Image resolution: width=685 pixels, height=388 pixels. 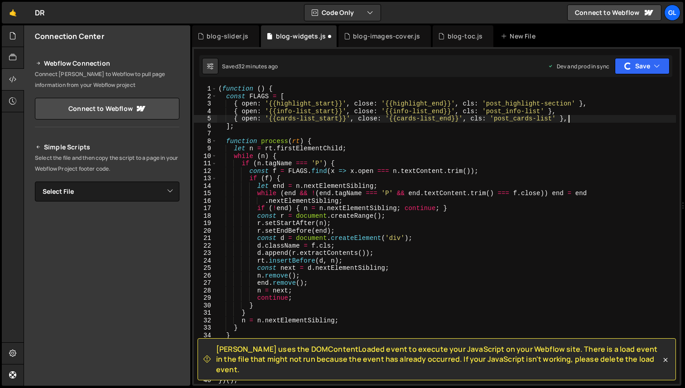 I want to click on div: 7, so click(x=205, y=134).